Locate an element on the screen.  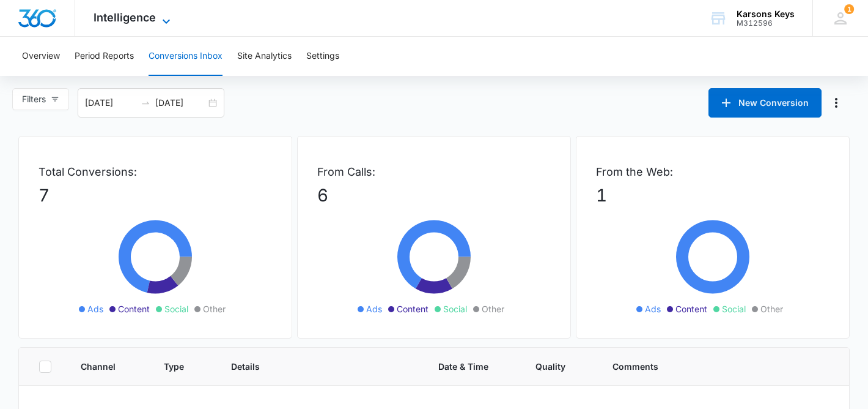
div: notifications count is located at coordinates (849, 9).